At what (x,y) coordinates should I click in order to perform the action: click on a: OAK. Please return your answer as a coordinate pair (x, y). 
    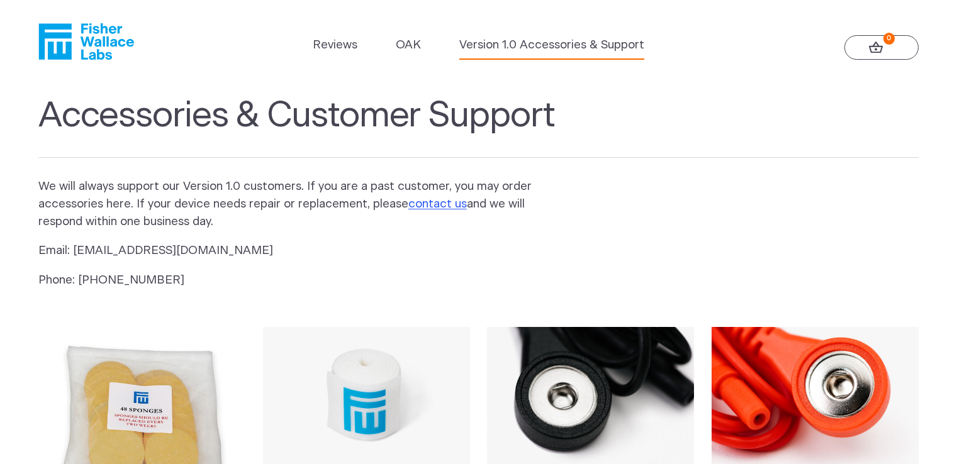
    Looking at the image, I should click on (408, 45).